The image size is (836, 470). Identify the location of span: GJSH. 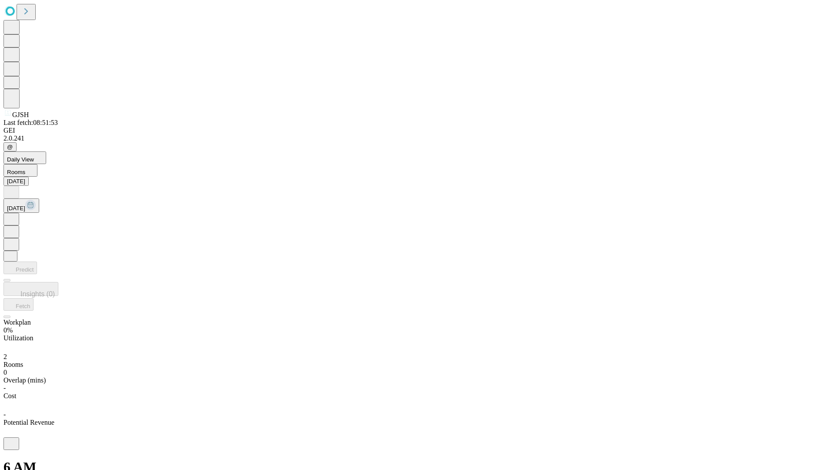
(20, 114).